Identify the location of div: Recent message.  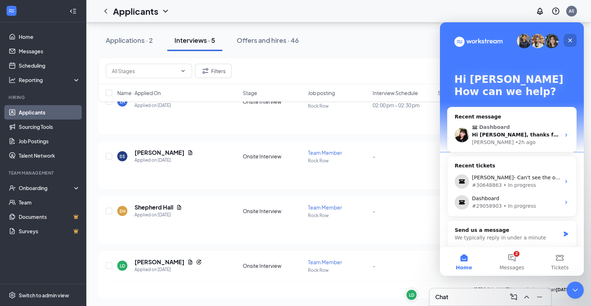
(72, 94).